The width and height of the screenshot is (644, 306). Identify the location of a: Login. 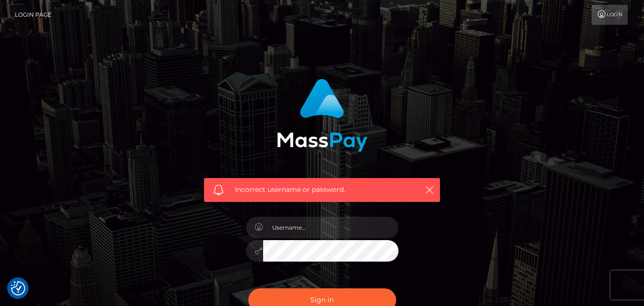
(609, 15).